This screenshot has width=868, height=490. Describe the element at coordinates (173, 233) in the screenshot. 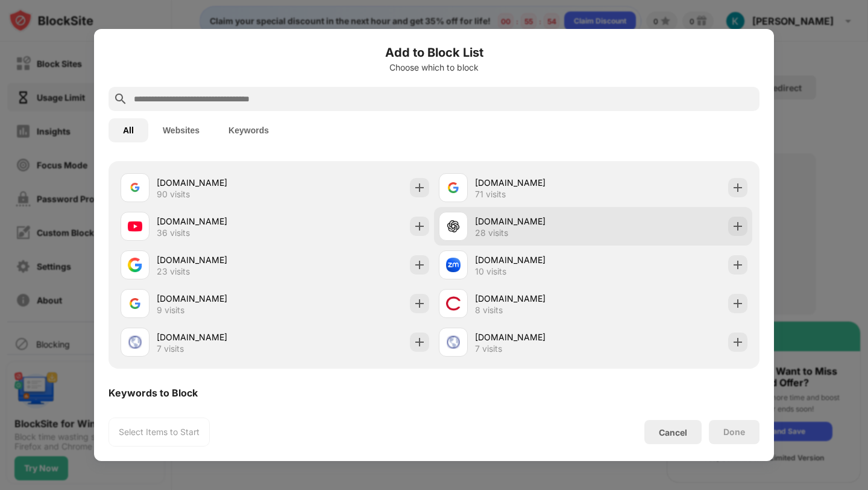

I see `div: 36 visits` at that location.